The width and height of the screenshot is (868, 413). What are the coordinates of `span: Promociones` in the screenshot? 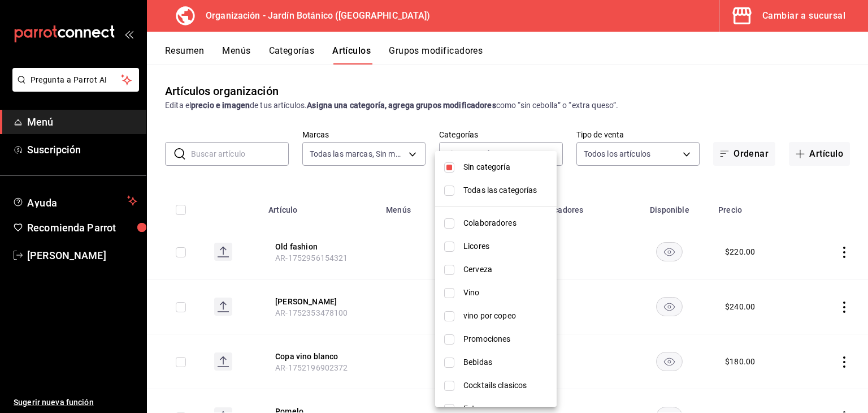 It's located at (505, 339).